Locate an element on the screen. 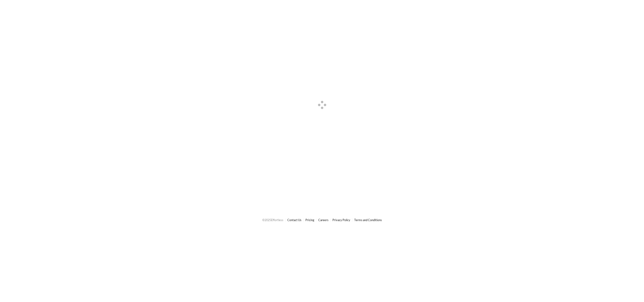 This screenshot has height=302, width=644. a: Terms and Conditions is located at coordinates (368, 220).